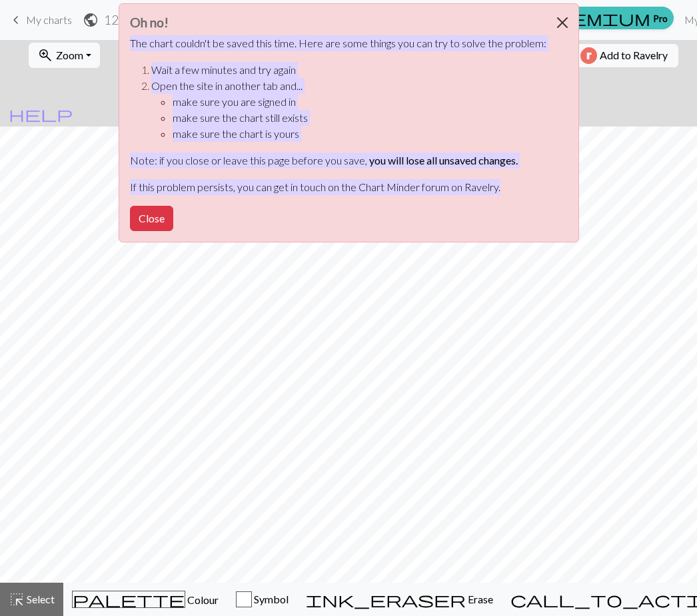 The image size is (697, 616). Describe the element at coordinates (359, 102) in the screenshot. I see `li: make sure you are signed in` at that location.